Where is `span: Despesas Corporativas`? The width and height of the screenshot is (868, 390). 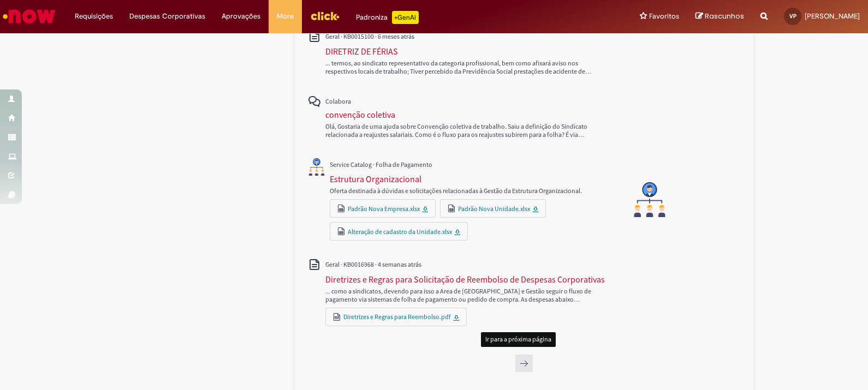
span: Despesas Corporativas is located at coordinates (167, 17).